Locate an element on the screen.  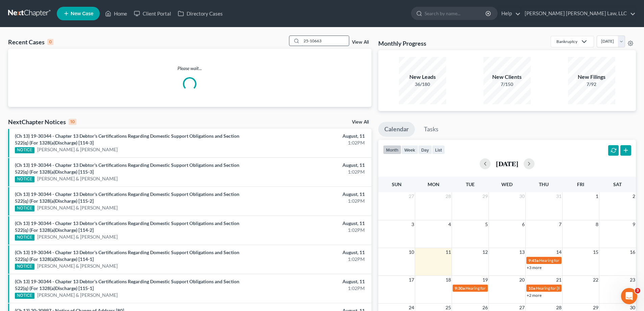
span: Sat is located at coordinates (617, 184).